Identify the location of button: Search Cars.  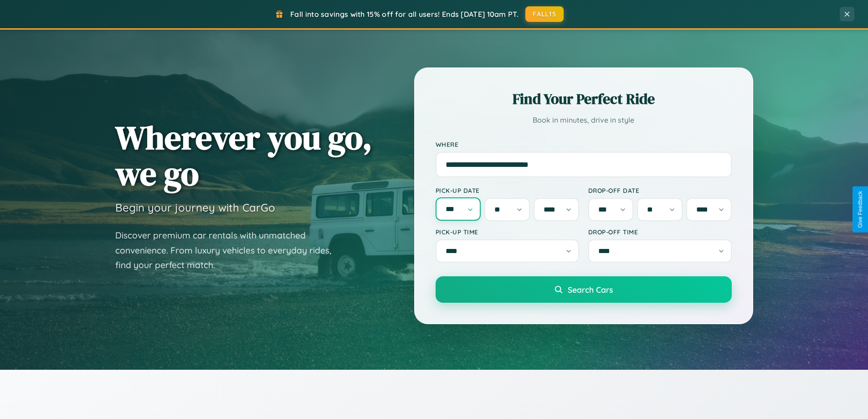
(584, 289).